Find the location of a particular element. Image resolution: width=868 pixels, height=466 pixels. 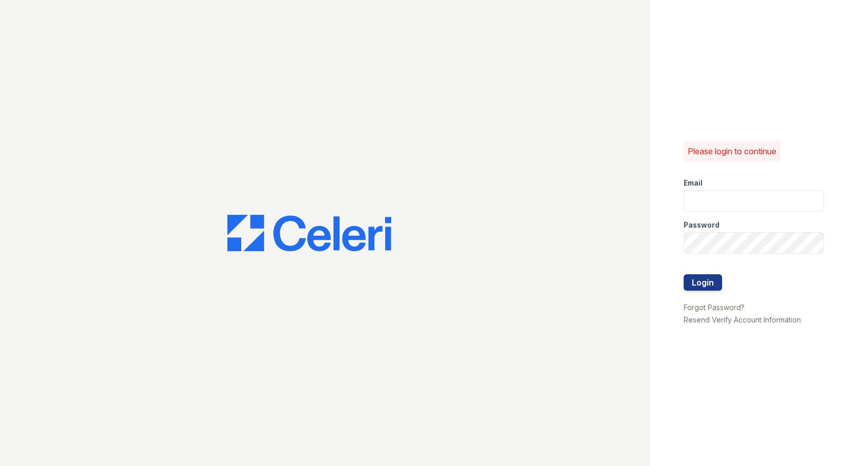

a: Forgot Password? is located at coordinates (714, 307).